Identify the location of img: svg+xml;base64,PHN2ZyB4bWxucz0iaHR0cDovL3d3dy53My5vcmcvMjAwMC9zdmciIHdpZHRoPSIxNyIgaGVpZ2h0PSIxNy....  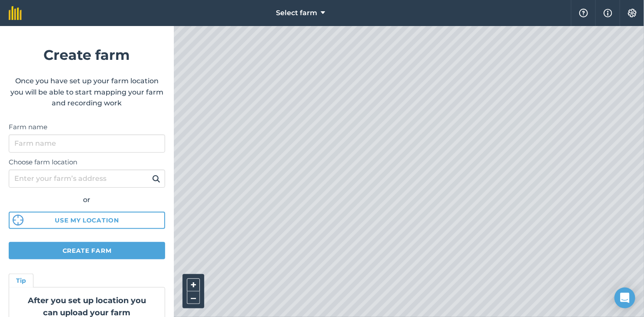
(608, 13).